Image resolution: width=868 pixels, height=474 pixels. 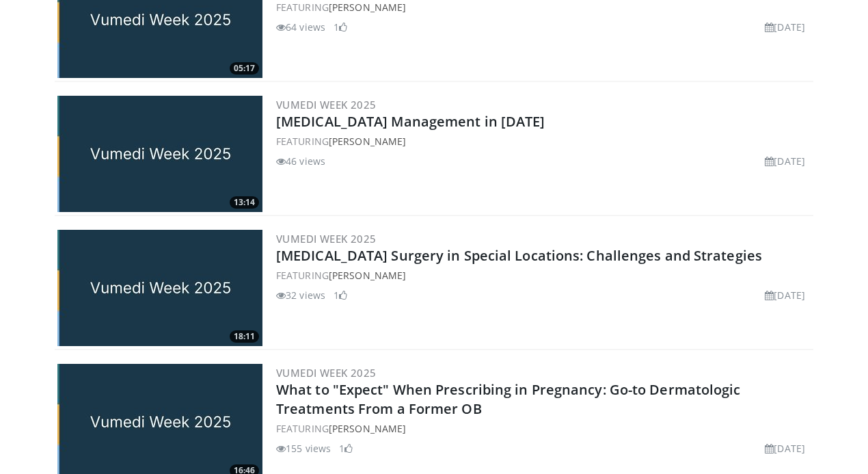 I want to click on img: fc4c1b17-1e2a-4531-960c-0be799863210.jpg.300x170_q85_crop-smart_upscale.jpg, so click(x=160, y=154).